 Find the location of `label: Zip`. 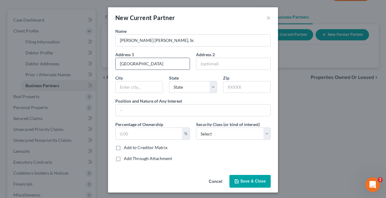

label: Zip is located at coordinates (226, 78).